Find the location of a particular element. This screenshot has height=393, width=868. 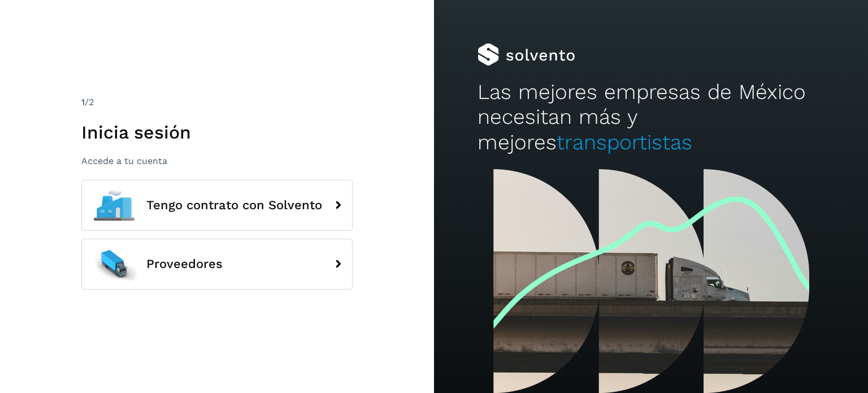

h2: Las mejores empresas de México necesitan más y mejores is located at coordinates (651, 117).